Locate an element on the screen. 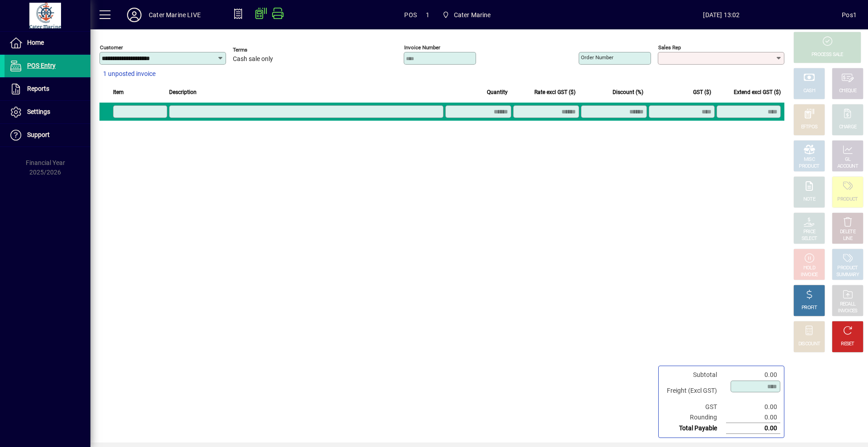 The height and width of the screenshot is (447, 868). span: 1 is located at coordinates (427, 15).